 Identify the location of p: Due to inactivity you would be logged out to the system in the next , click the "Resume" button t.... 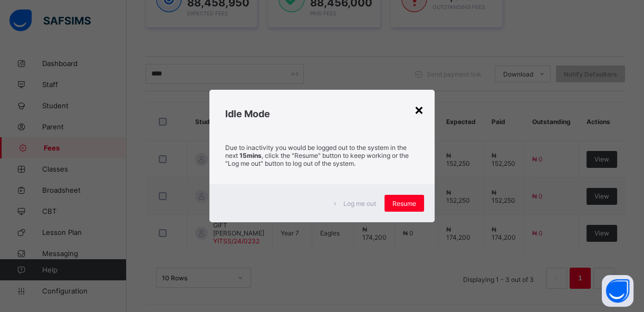
(322, 155).